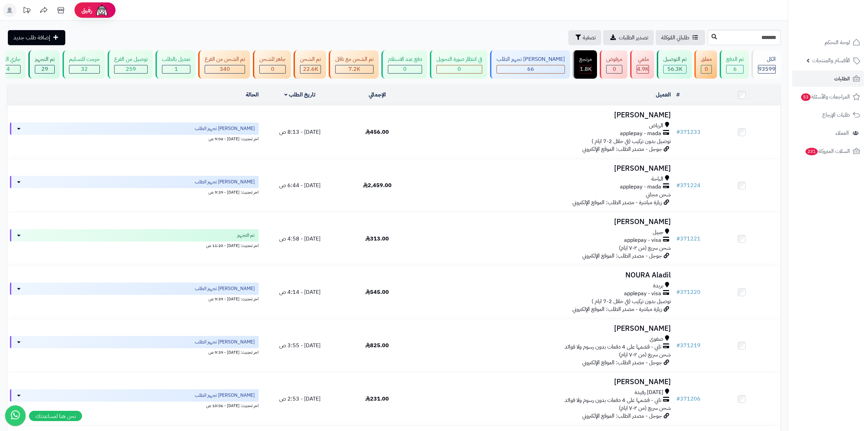  I want to click on h3: NOURA Aladil, so click(545, 275).